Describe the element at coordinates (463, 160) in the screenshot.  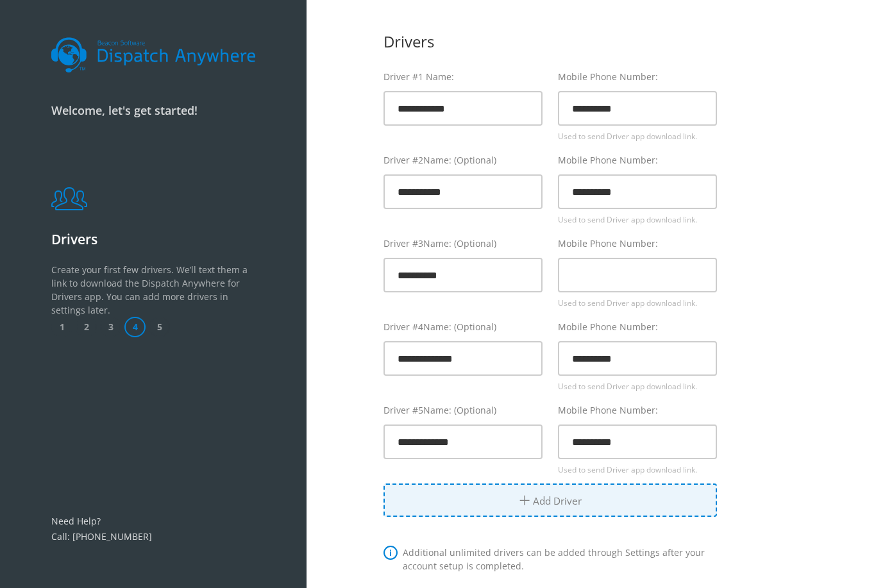
I see `label: Driver # 2 Name: (Optional)` at that location.